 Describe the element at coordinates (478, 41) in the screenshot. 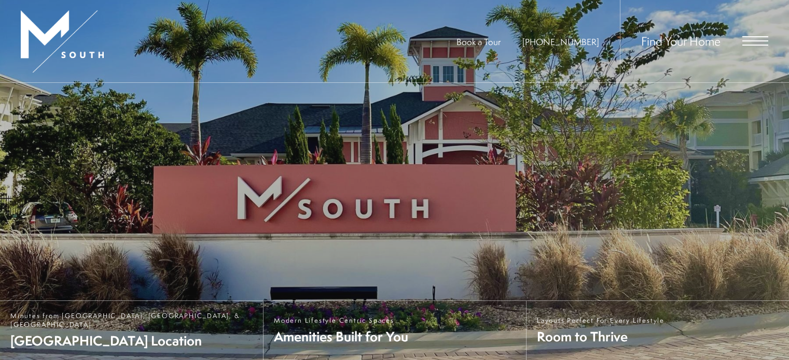

I see `a: Book a Tour` at that location.